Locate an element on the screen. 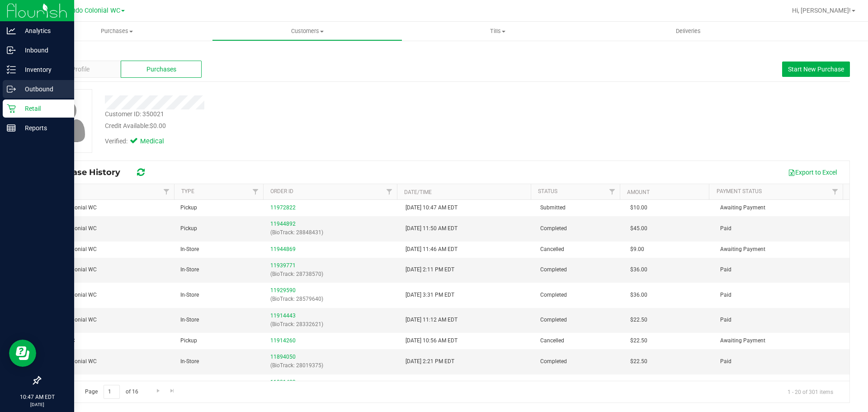 The width and height of the screenshot is (868, 412). span: Orlando Colonial WC is located at coordinates (90, 10).